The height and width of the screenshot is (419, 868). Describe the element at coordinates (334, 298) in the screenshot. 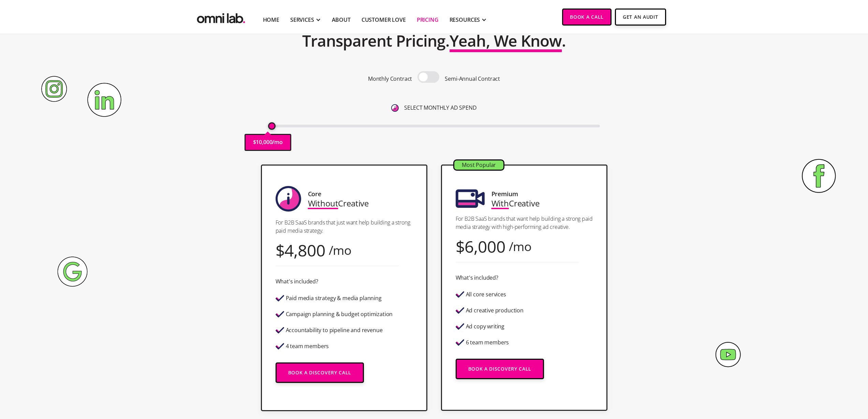

I see `div: Paid media strategy & media planning` at that location.